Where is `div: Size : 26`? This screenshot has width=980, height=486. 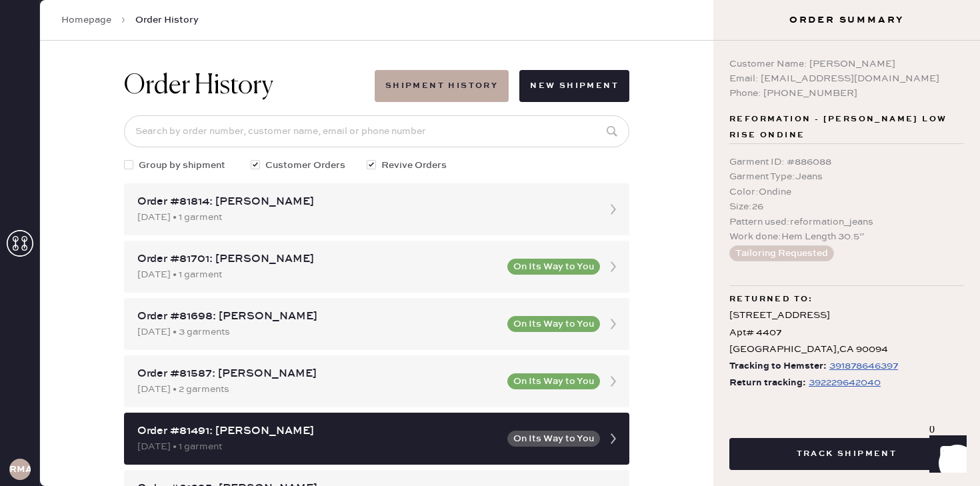
div: Size : 26 is located at coordinates (847, 207).